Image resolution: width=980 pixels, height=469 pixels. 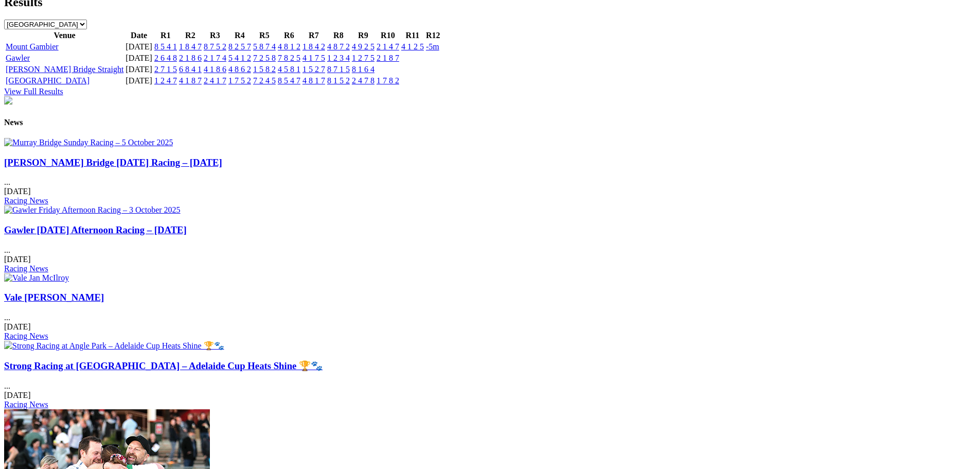 I want to click on th: R1, so click(x=166, y=35).